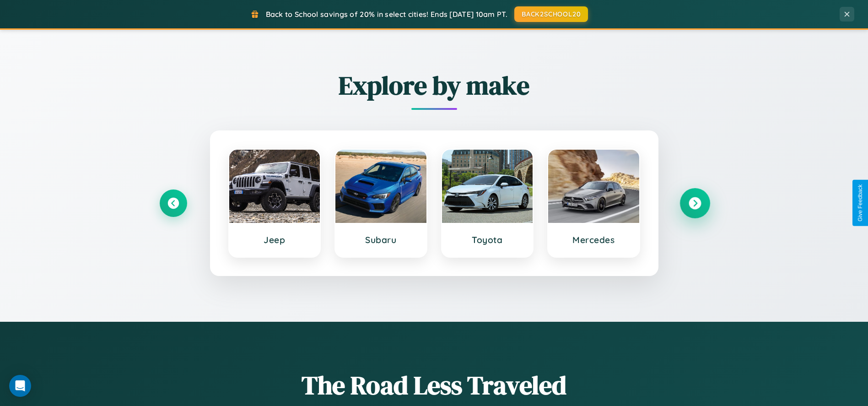 This screenshot has width=868, height=406. What do you see at coordinates (20, 386) in the screenshot?
I see `div: Open Intercom Messenger` at bounding box center [20, 386].